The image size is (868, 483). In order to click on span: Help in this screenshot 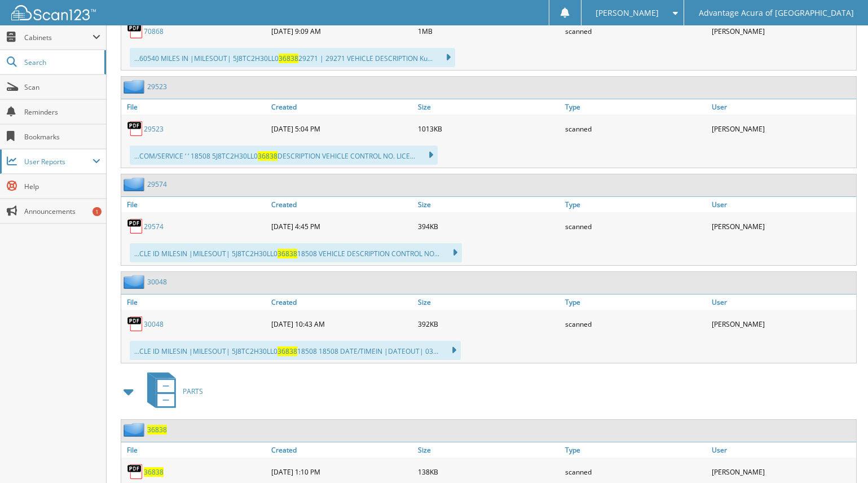, I will do `click(62, 187)`.